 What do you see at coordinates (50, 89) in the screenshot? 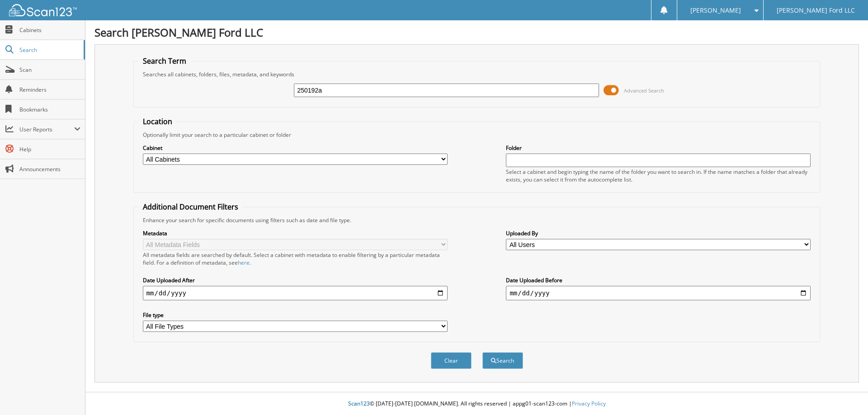
I see `span: Reminders` at bounding box center [50, 89].